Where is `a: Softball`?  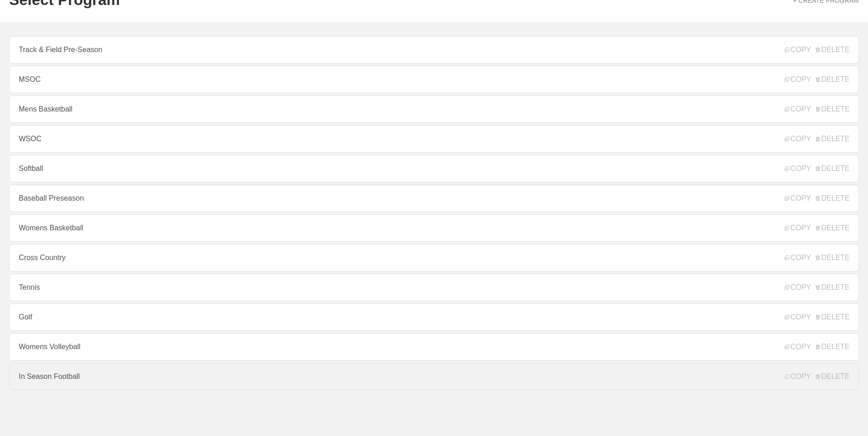
a: Softball is located at coordinates (434, 169).